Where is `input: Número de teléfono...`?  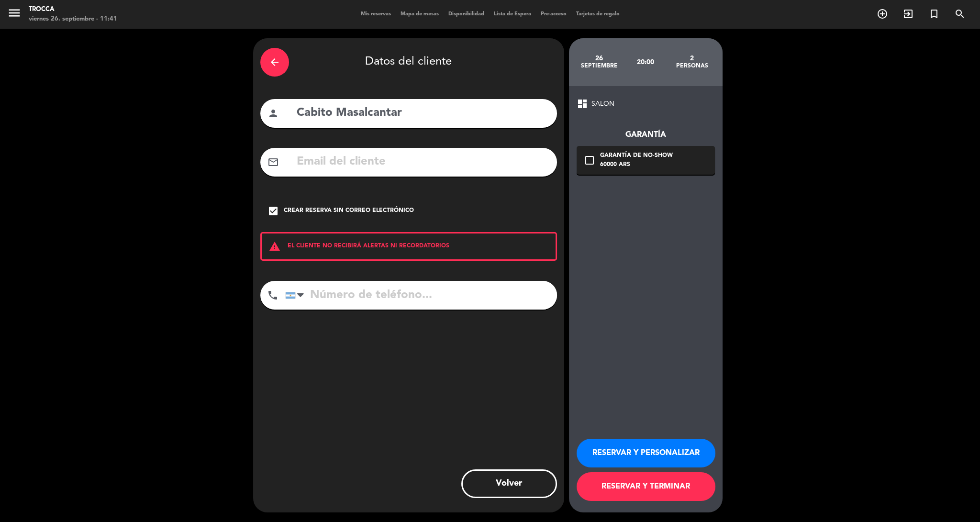 input: Número de teléfono... is located at coordinates (421, 296).